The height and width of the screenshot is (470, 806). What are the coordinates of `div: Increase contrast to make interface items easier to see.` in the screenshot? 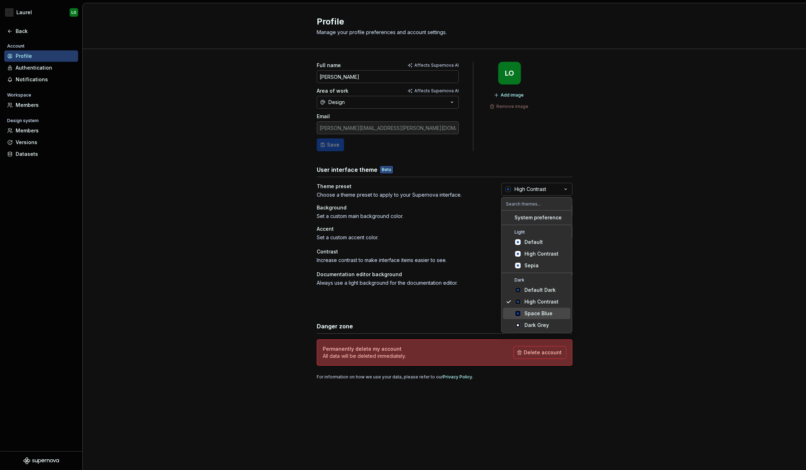 It's located at (403, 260).